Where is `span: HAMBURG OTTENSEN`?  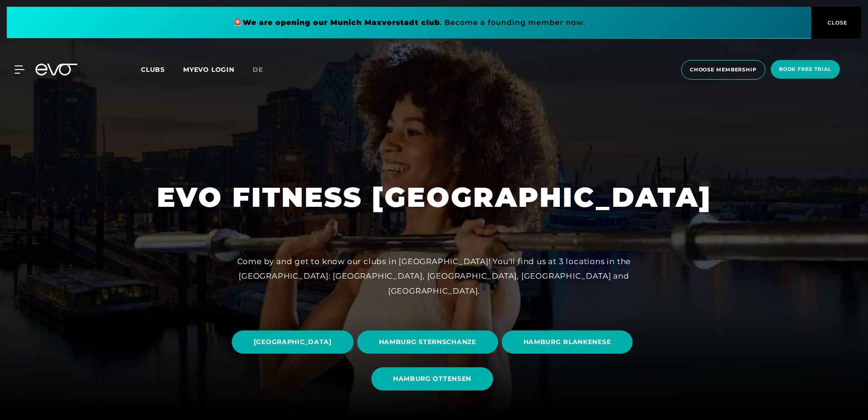 span: HAMBURG OTTENSEN is located at coordinates (432, 378).